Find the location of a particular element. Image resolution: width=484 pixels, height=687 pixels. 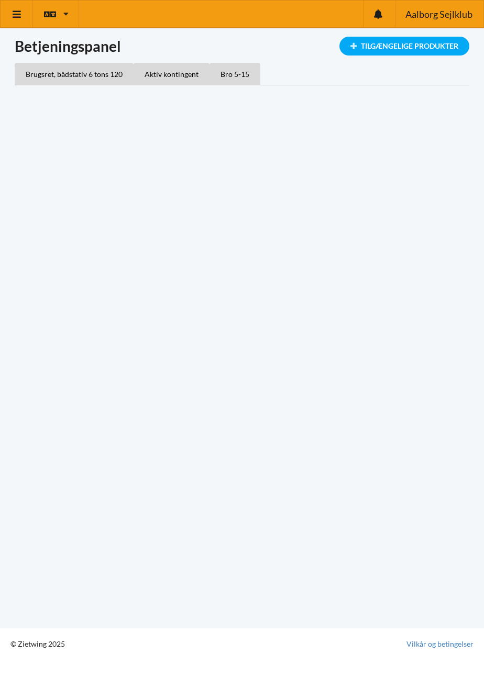

div: Tilgængelige Produkter is located at coordinates (404, 46).